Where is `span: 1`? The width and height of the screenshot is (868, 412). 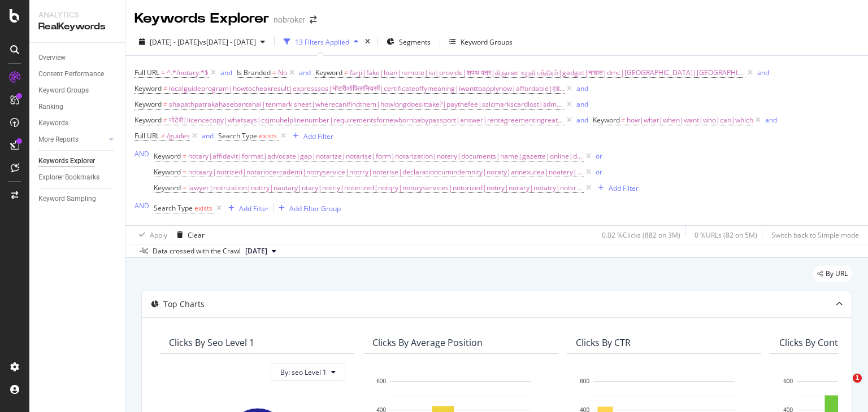
span: 1 is located at coordinates (858, 378).